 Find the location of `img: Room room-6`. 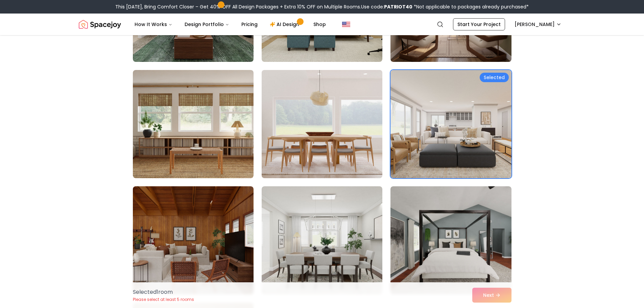

img: Room room-6 is located at coordinates (451, 124).